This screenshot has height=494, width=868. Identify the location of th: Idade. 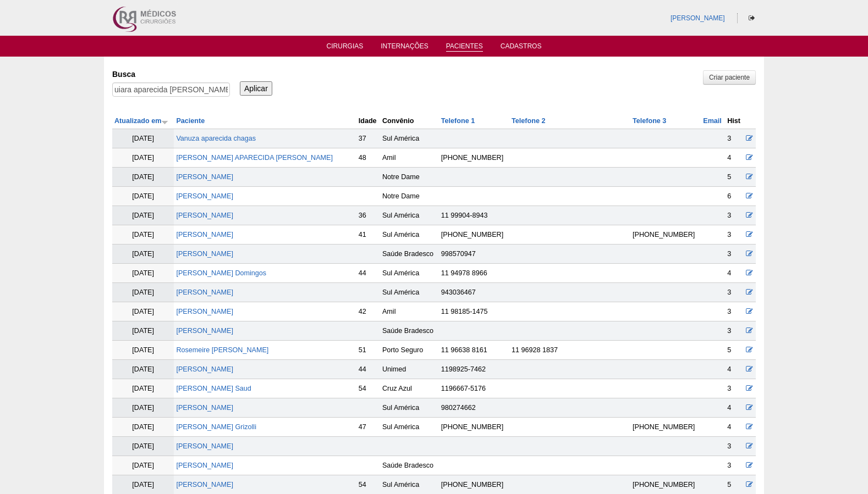
(368, 121).